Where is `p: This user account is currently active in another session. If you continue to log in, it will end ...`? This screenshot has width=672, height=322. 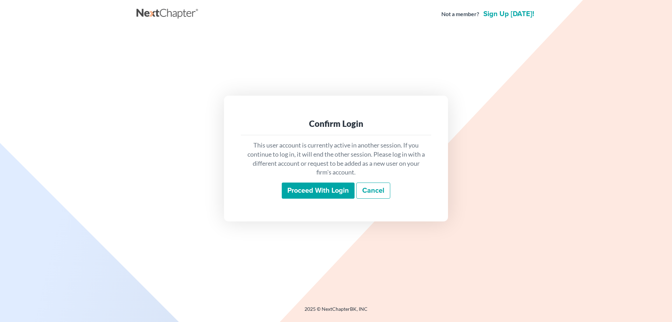
p: This user account is currently active in another session. If you continue to log in, it will end ... is located at coordinates (336, 159).